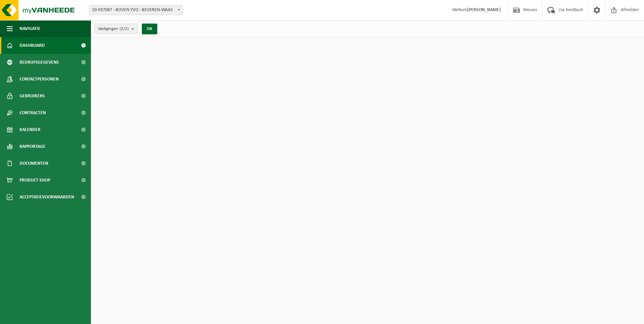  Describe the element at coordinates (30, 130) in the screenshot. I see `span: Kalender` at that location.